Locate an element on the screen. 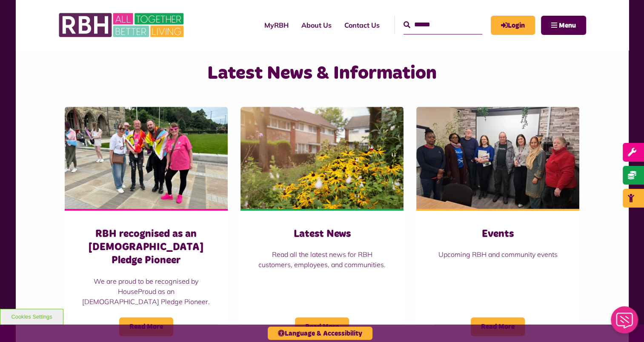  p: Upcoming RBH and community events is located at coordinates (497, 255).